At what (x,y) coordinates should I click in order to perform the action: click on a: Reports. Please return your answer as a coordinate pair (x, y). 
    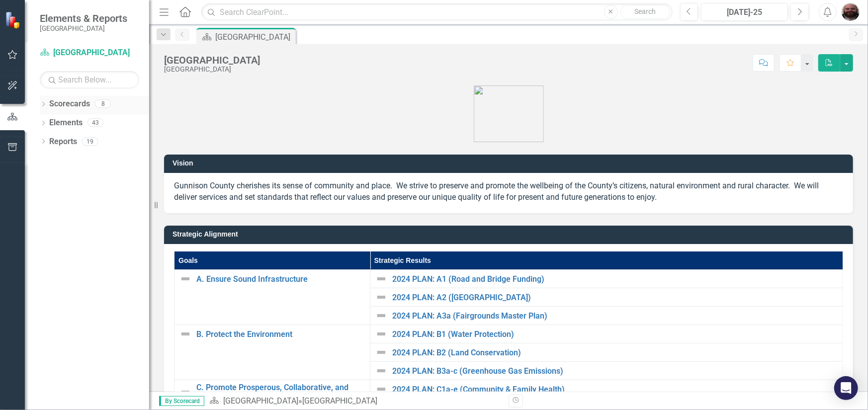
    Looking at the image, I should click on (63, 142).